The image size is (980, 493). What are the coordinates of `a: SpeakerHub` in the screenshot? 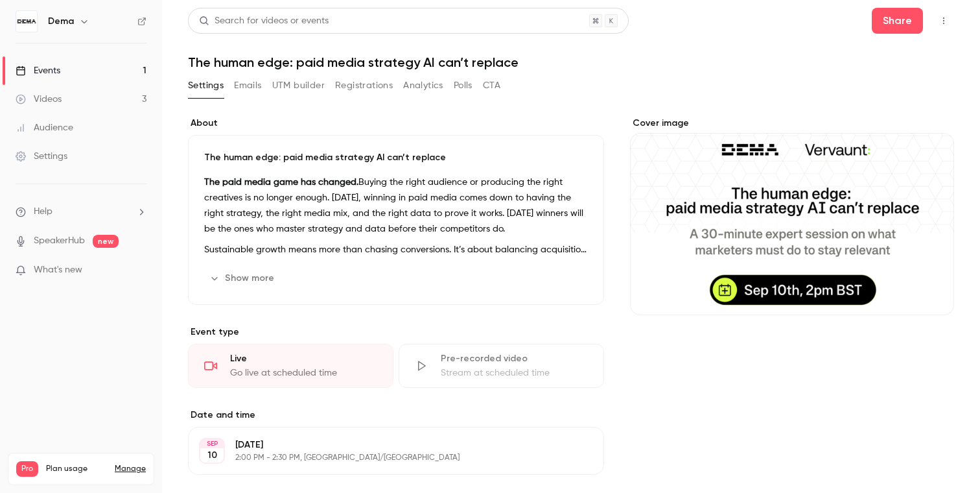 It's located at (59, 241).